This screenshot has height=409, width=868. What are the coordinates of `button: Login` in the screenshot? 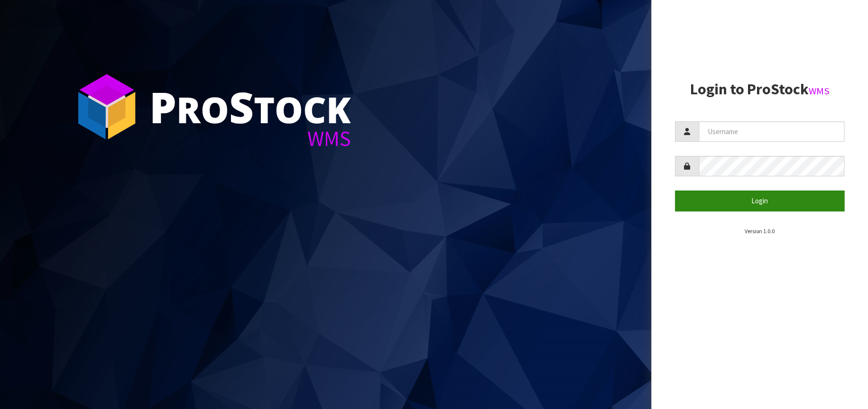 It's located at (760, 201).